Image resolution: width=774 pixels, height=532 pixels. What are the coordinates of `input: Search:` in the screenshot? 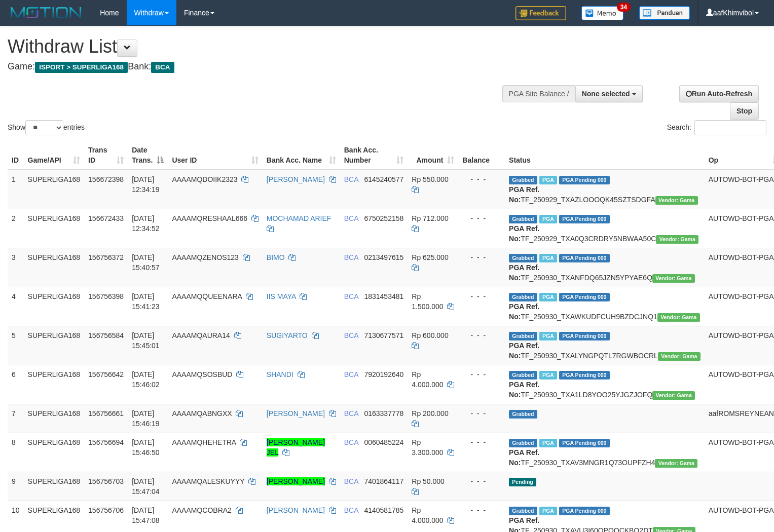 It's located at (730, 127).